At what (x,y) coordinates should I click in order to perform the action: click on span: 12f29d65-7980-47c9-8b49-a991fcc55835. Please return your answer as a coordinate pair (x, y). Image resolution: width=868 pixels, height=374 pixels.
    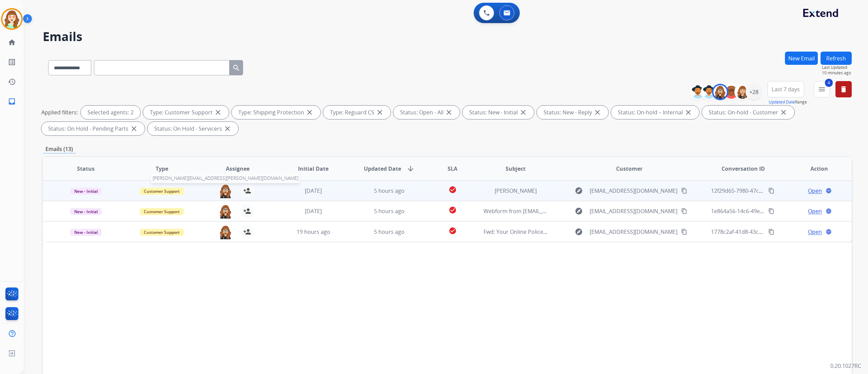
    Looking at the image, I should click on (762, 191).